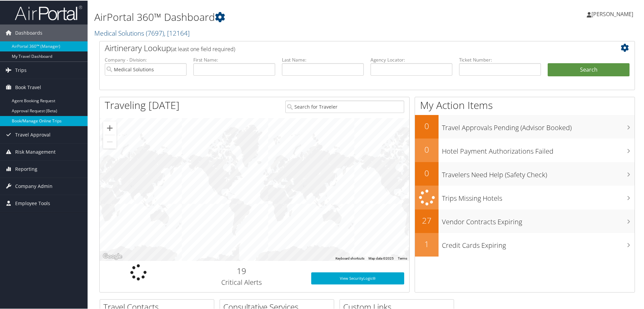  I want to click on button: Keyboard shortcuts, so click(350, 258).